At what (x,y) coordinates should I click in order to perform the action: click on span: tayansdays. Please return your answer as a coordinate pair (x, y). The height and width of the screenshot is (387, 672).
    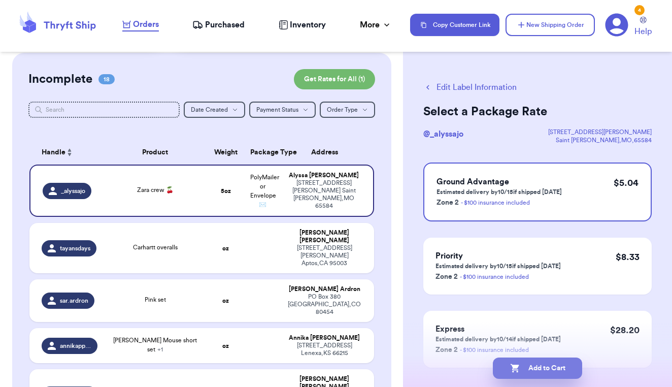
    Looking at the image, I should click on (75, 248).